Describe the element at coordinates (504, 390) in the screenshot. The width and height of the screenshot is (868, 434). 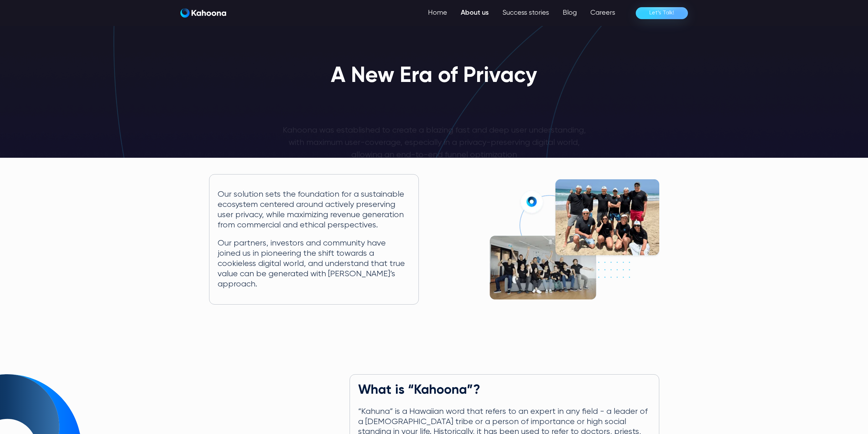
I see `h2: What is “Kahoona”?` at that location.